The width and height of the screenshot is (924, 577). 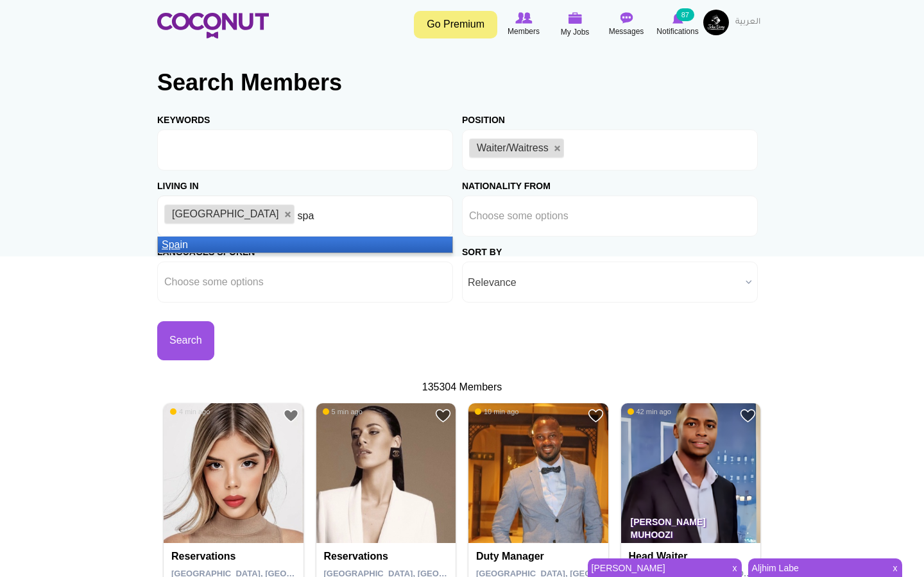 What do you see at coordinates (604, 283) in the screenshot?
I see `span: Relevance` at bounding box center [604, 283].